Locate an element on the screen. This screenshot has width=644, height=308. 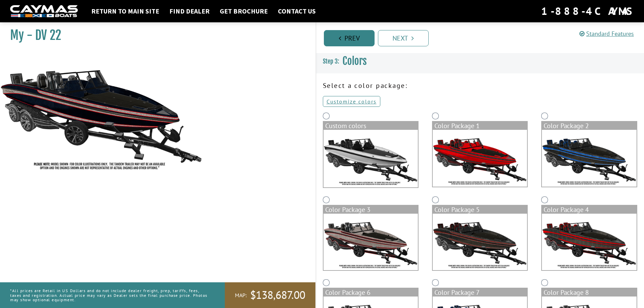
img: color_package_362.png is located at coordinates (480, 158).